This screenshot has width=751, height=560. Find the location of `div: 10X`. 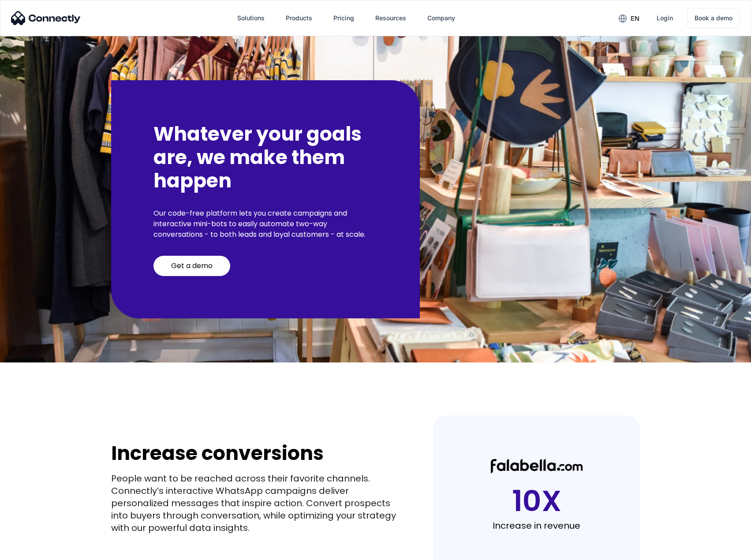

div: 10X is located at coordinates (537, 501).